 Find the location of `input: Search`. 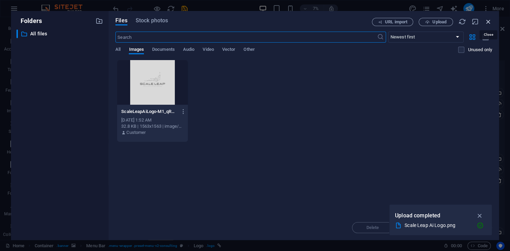

input: Search is located at coordinates (246, 37).